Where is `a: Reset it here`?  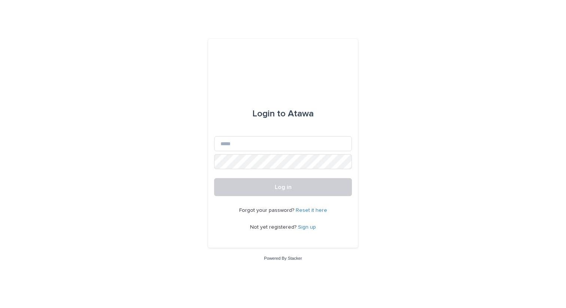 a: Reset it here is located at coordinates (311, 210).